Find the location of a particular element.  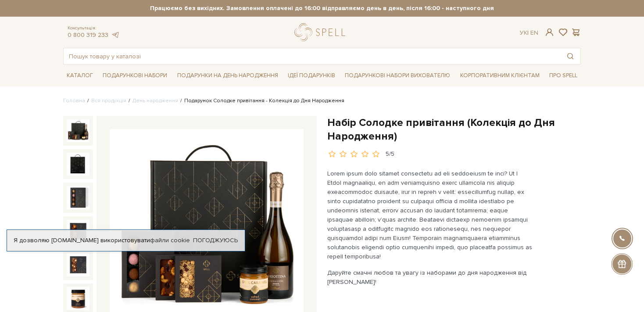

a: файли cookie is located at coordinates (170, 240).